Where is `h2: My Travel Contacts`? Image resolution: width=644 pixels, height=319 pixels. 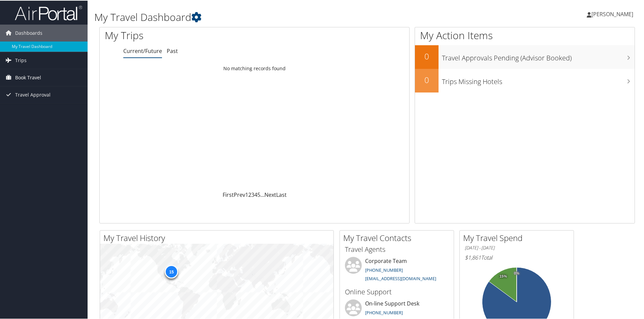
h2: My Travel Contacts is located at coordinates (399, 238).